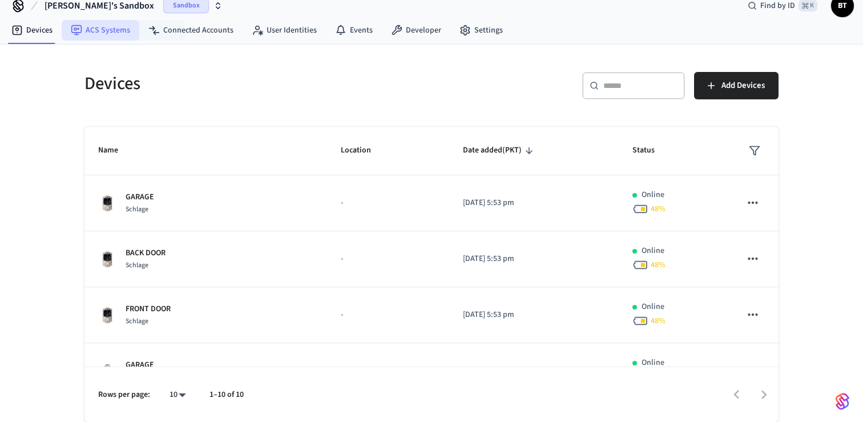 Image resolution: width=863 pixels, height=422 pixels. I want to click on span: Location, so click(363, 150).